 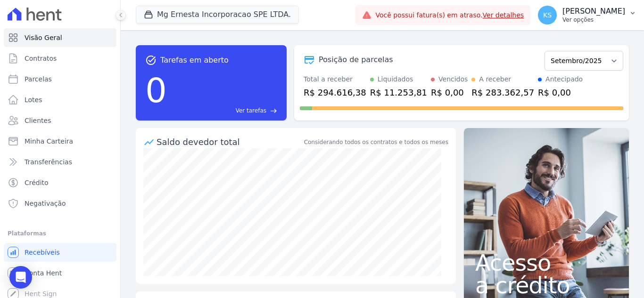 What do you see at coordinates (335, 79) in the screenshot?
I see `div: Total a receber` at bounding box center [335, 79].